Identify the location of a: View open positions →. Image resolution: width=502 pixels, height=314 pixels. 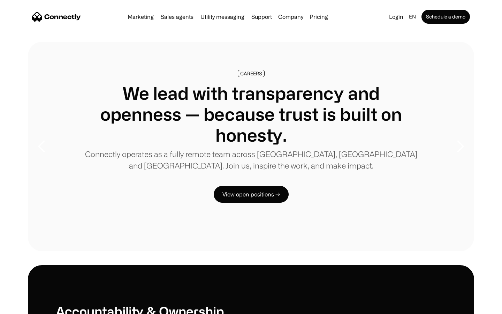
(251, 194).